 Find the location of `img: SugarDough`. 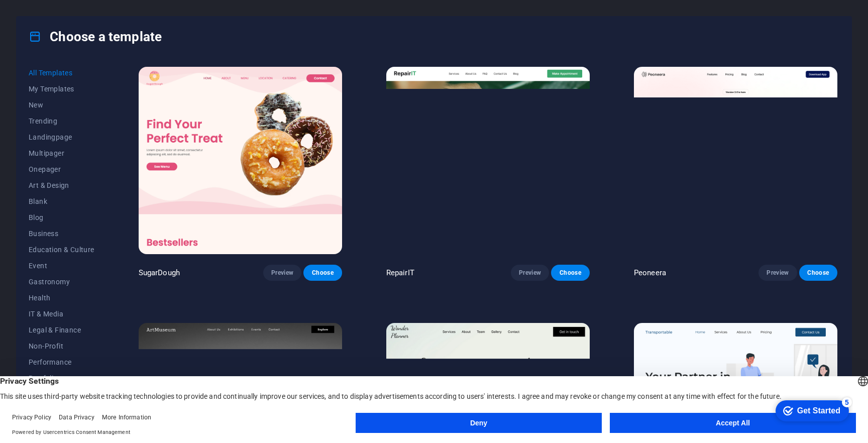

img: SugarDough is located at coordinates (240, 160).